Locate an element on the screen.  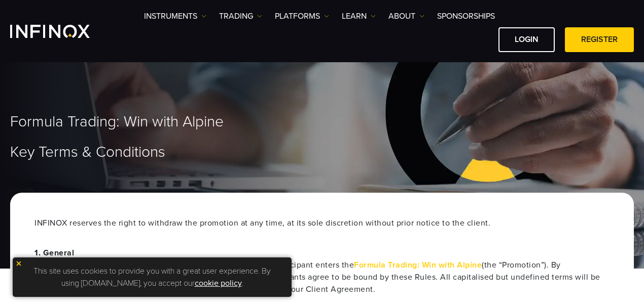
img: yellow close icon is located at coordinates (19, 264).